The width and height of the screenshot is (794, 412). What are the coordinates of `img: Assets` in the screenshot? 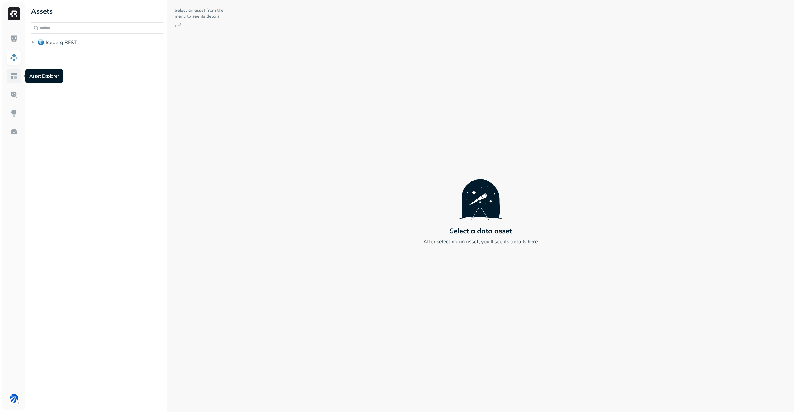 It's located at (14, 57).